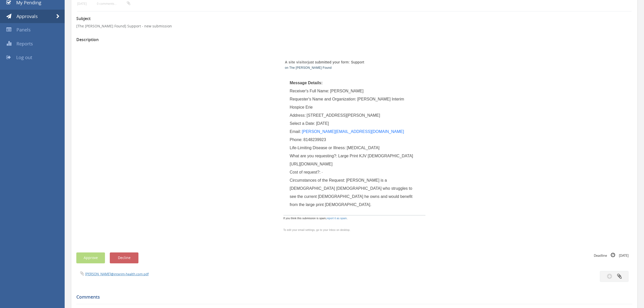  What do you see at coordinates (298, 115) in the screenshot?
I see `span: Address:` at bounding box center [298, 115].